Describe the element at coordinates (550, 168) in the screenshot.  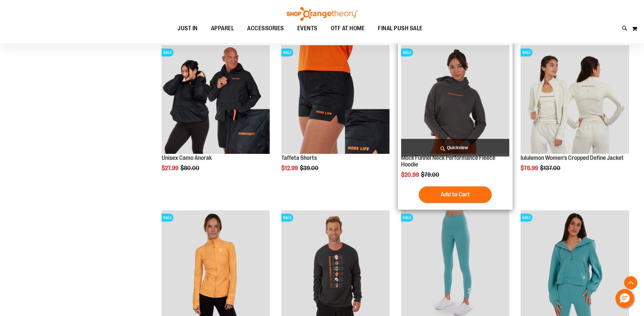
I see `span: $137.00` at that location.